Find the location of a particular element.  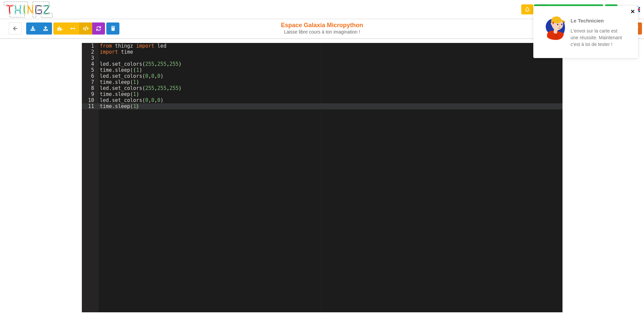

img: thingz_logo.png is located at coordinates (28, 9).